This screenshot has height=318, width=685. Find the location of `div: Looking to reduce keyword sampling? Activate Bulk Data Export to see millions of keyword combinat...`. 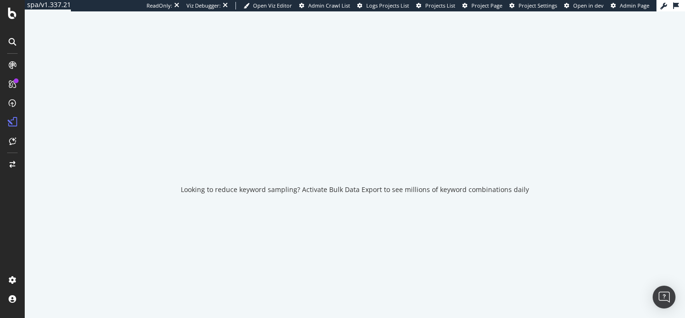

div: Looking to reduce keyword sampling? Activate Bulk Data Export to see millions of keyword combinat... is located at coordinates (355, 190).